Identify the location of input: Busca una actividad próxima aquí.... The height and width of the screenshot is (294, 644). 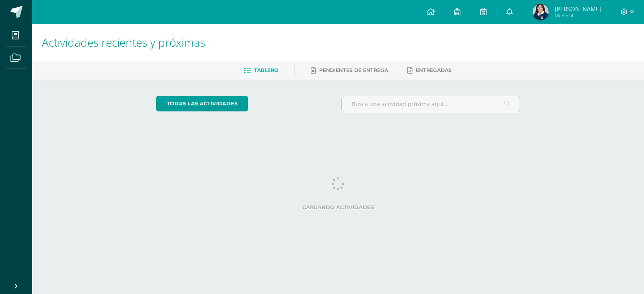
(431, 104).